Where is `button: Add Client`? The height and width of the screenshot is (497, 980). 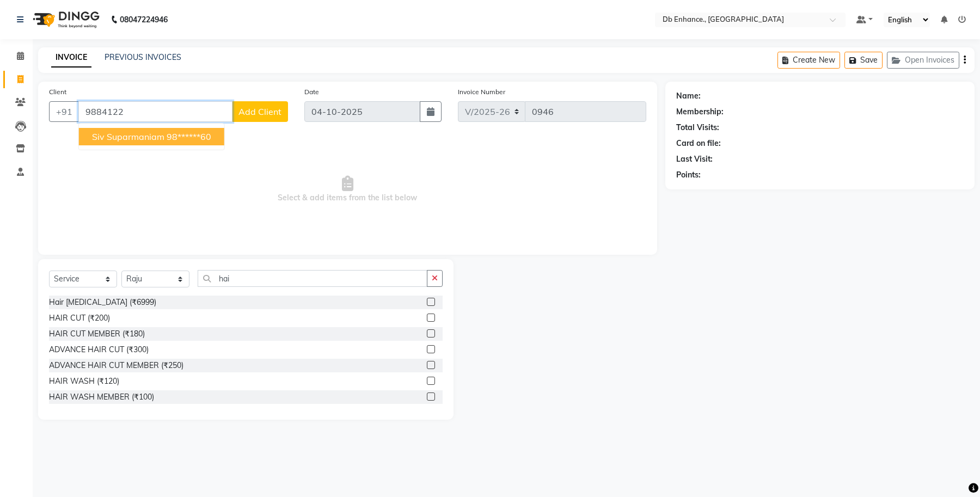
button: Add Client is located at coordinates (260, 111).